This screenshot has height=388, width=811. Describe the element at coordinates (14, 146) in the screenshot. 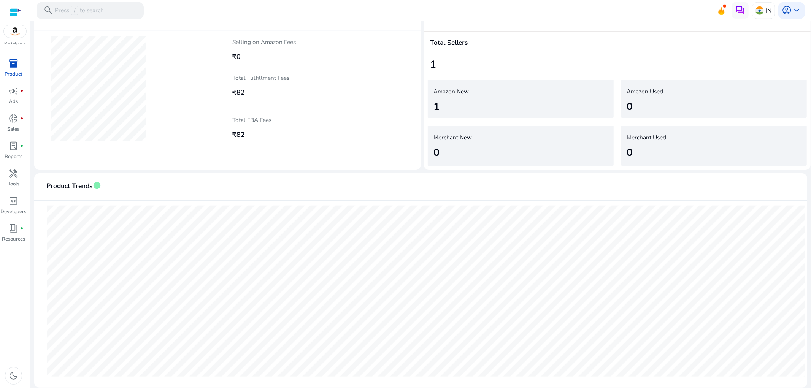

I see `span: lab_profile` at that location.